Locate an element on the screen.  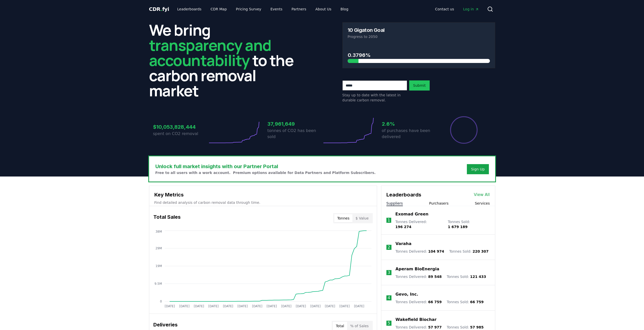
span: CDR fyi is located at coordinates (159, 9).